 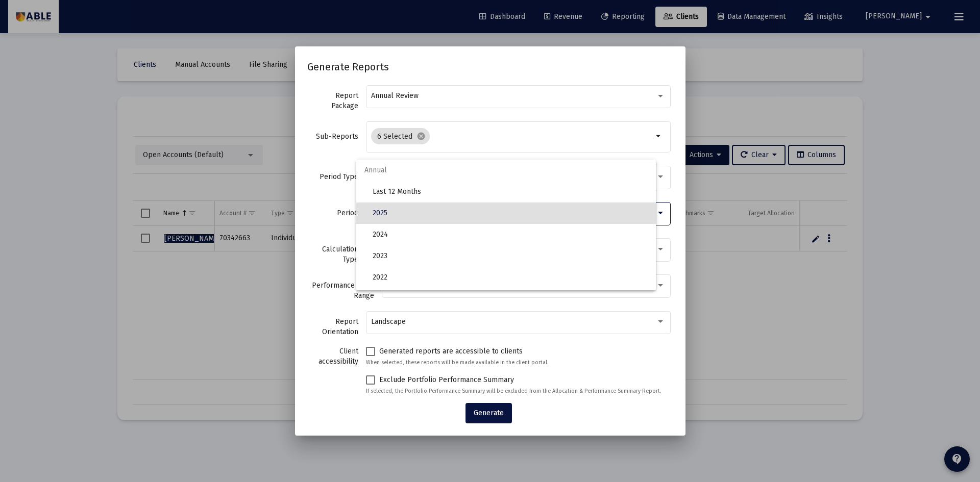 What do you see at coordinates (510, 278) in the screenshot?
I see `span: 2022` at bounding box center [510, 278].